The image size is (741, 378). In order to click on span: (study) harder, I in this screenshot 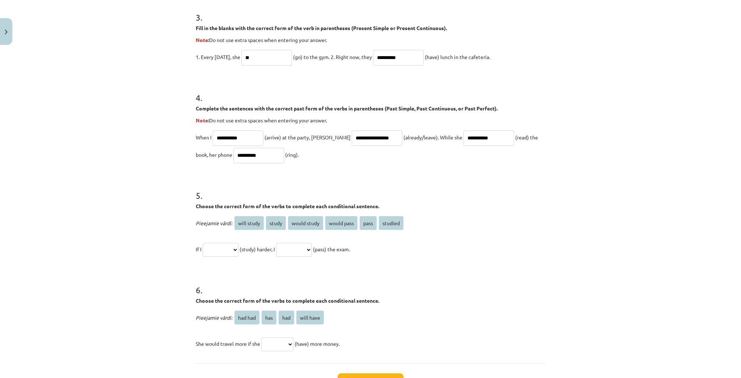, I will do `click(257, 249)`.